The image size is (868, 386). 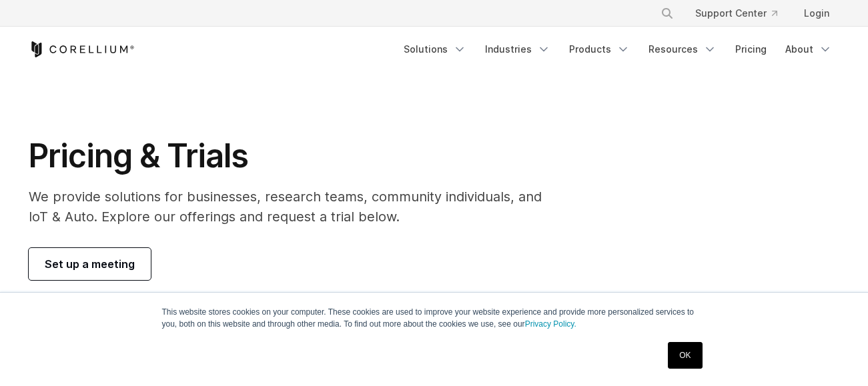 What do you see at coordinates (90, 264) in the screenshot?
I see `a: Set up a meeting` at bounding box center [90, 264].